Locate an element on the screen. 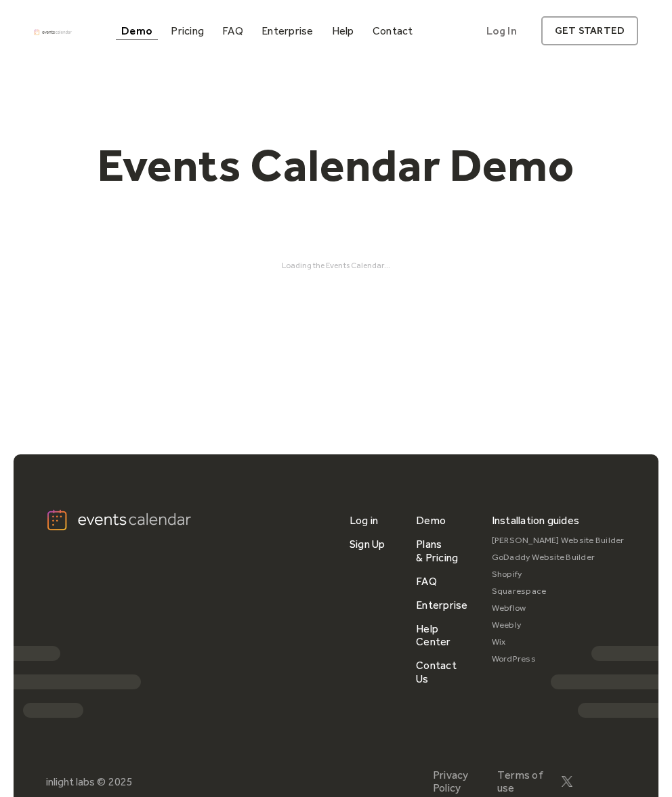  a: Log In is located at coordinates (502, 31).